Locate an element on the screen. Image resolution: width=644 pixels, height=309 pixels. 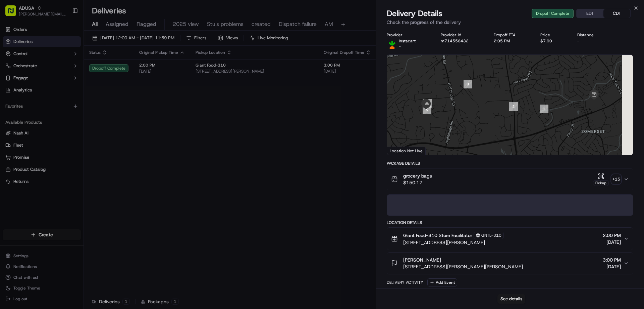
img: 1736555255976-a54dd68f-1ca7-489b-9aae-adbdc363a1c4 is located at coordinates (13, 70).